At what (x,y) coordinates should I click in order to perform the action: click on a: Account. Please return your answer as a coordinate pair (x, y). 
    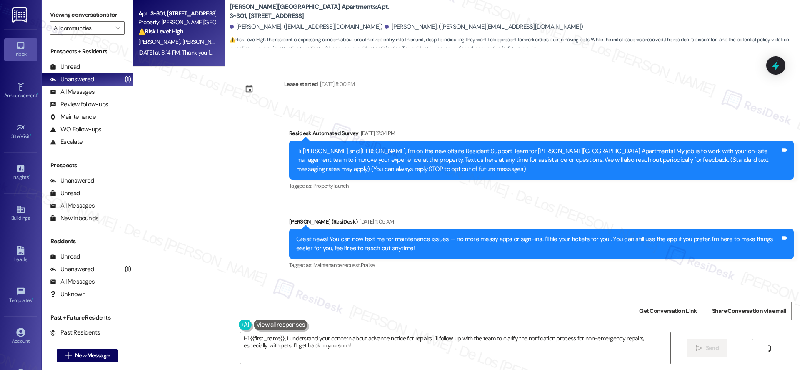
    Looking at the image, I should click on (21, 336).